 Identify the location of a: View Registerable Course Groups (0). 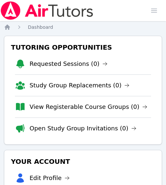
(88, 107).